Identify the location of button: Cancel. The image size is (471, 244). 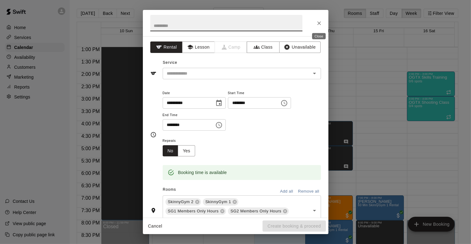
(155, 226).